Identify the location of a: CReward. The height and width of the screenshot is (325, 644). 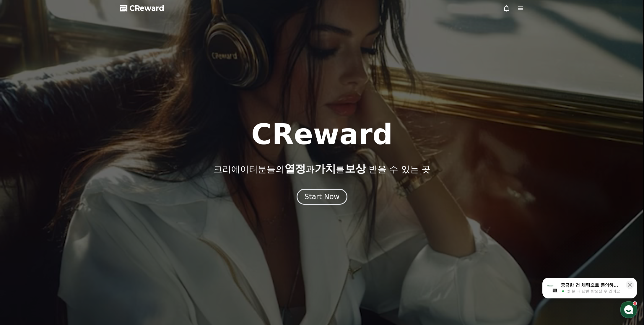
(142, 8).